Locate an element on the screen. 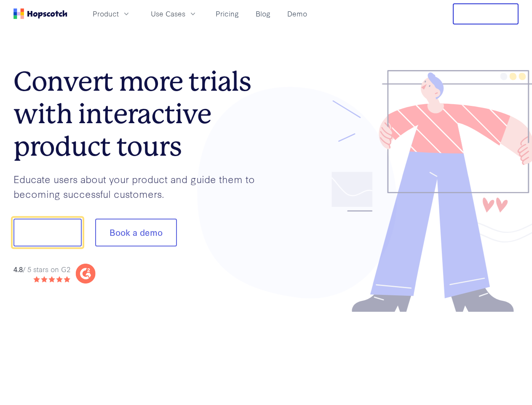 The image size is (532, 405). button: Show me! is located at coordinates (47, 233).